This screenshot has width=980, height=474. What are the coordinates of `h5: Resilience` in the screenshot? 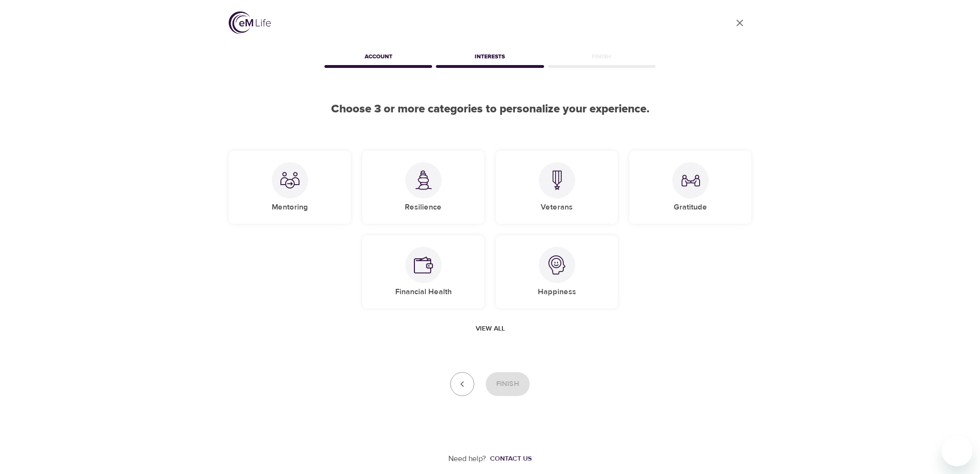 It's located at (423, 207).